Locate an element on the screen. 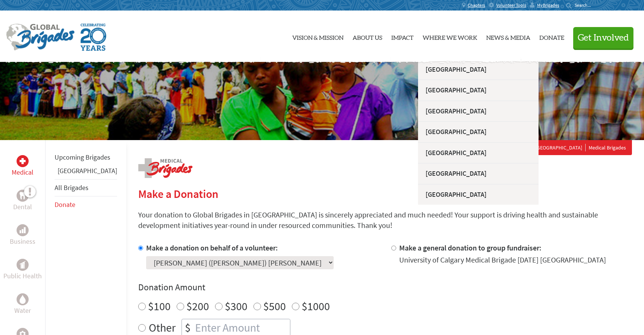 The image size is (644, 335). h4: Donation Amount is located at coordinates (385, 288).